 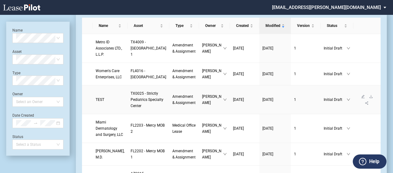 I want to click on button: Help, so click(x=369, y=161).